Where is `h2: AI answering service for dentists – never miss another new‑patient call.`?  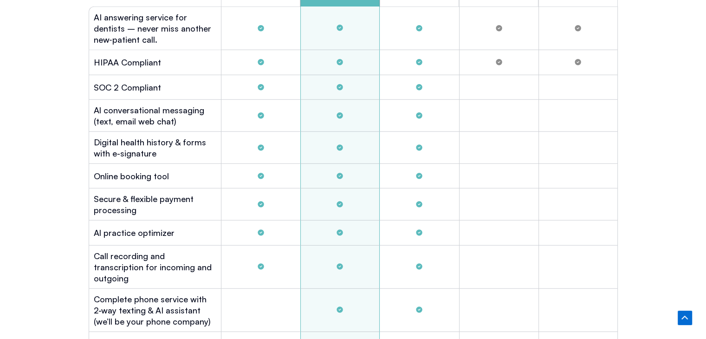 h2: AI answering service for dentists – never miss another new‑patient call. is located at coordinates (155, 28).